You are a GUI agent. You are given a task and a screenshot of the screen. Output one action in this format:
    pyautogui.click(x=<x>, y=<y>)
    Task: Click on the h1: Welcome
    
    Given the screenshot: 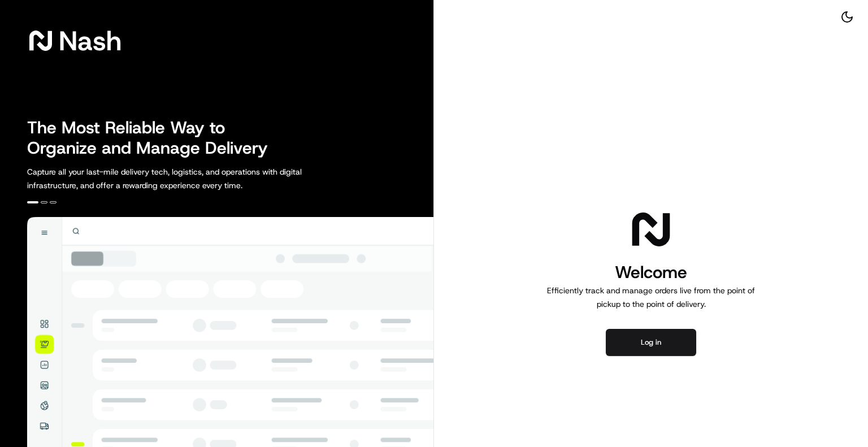 What is the action you would take?
    pyautogui.click(x=651, y=272)
    